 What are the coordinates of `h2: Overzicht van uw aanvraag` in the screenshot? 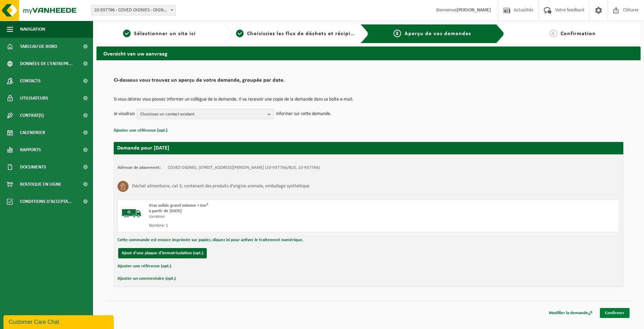 It's located at (368, 53).